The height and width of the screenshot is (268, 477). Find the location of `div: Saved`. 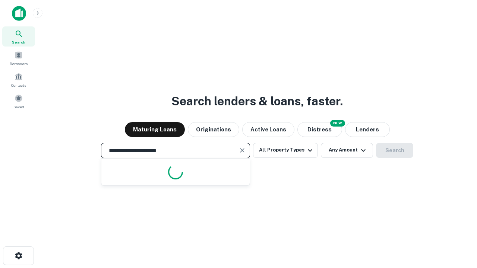

div: Saved is located at coordinates (19, 101).